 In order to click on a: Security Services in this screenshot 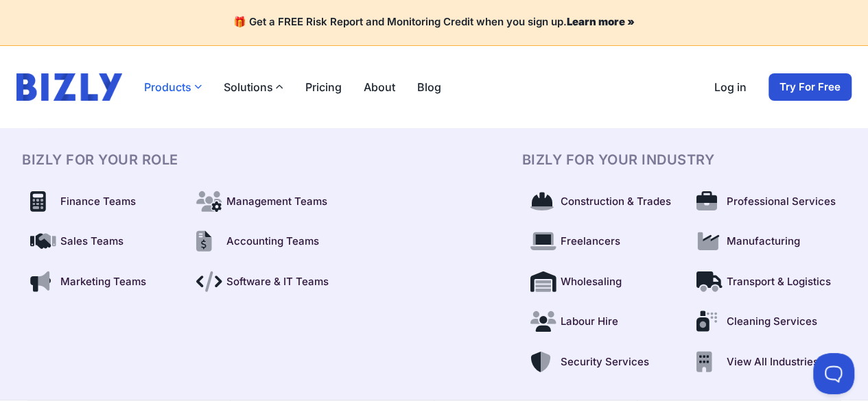, I will do `click(601, 362)`.